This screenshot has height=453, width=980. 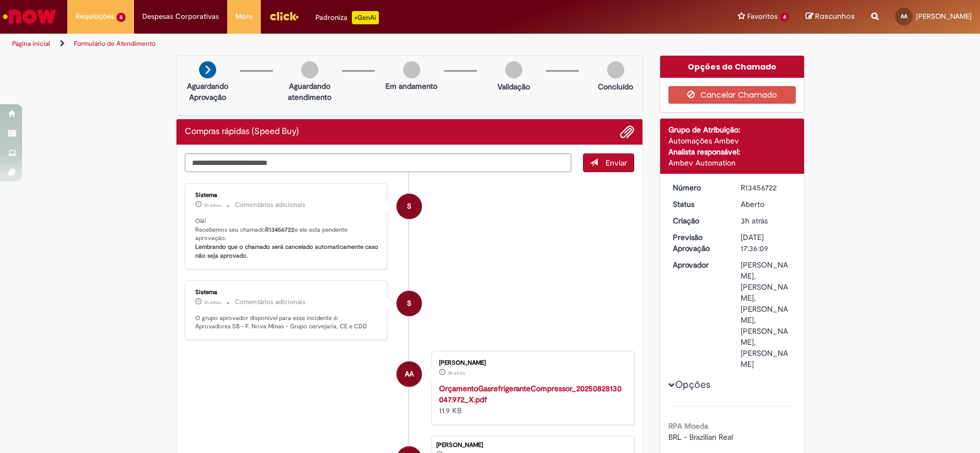 I want to click on img: ServiceNow, so click(x=29, y=17).